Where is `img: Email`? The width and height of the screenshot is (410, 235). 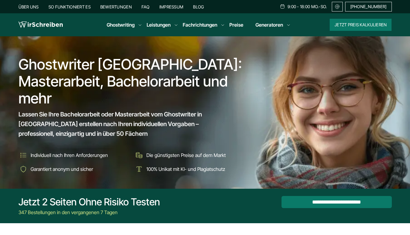 img: Email is located at coordinates (337, 7).